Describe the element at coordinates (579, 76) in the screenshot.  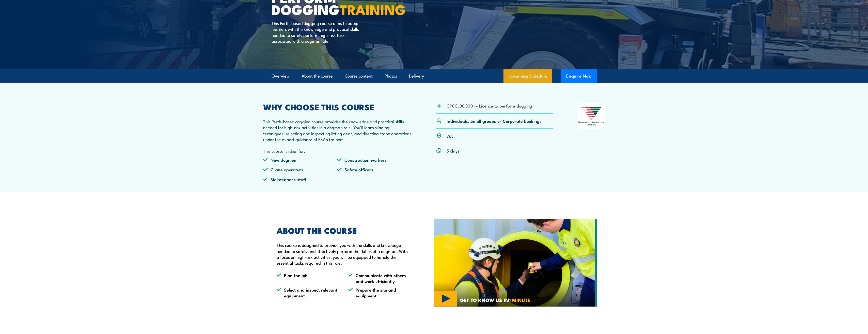
I see `button: Enquire Now` at that location.